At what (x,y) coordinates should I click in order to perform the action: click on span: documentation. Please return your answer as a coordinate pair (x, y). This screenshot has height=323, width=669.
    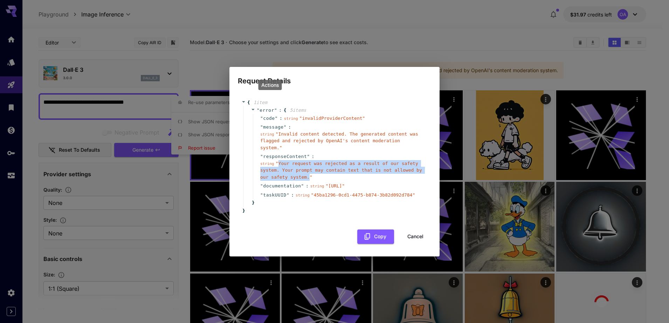
    Looking at the image, I should click on (282, 186).